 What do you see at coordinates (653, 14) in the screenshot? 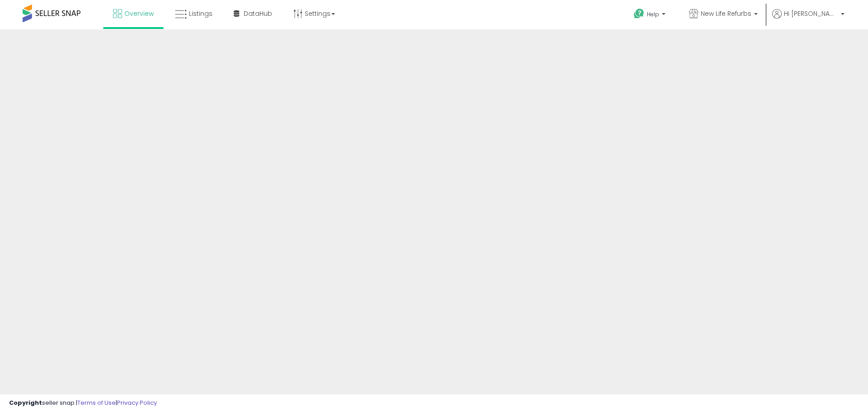
I see `span: Help` at bounding box center [653, 14].